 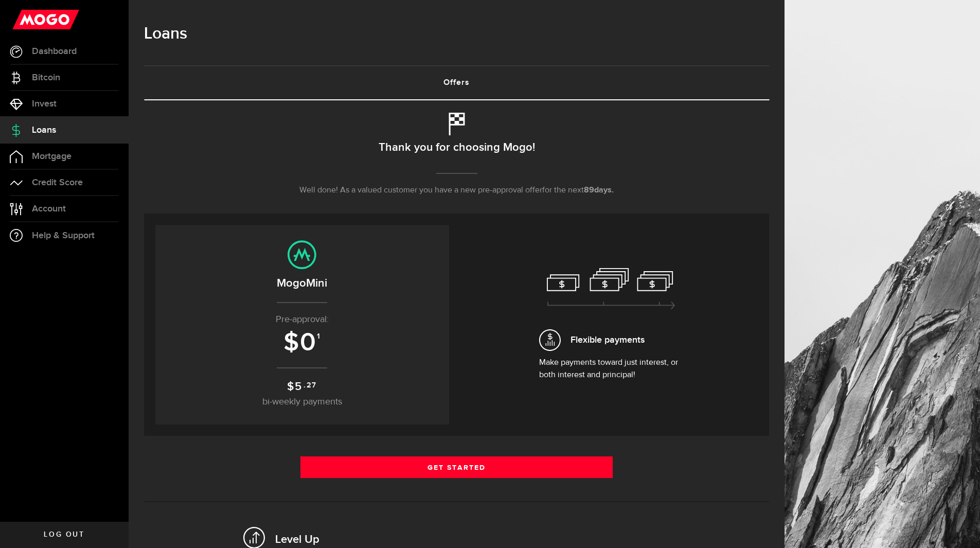 I want to click on span: Dashboard, so click(x=54, y=52).